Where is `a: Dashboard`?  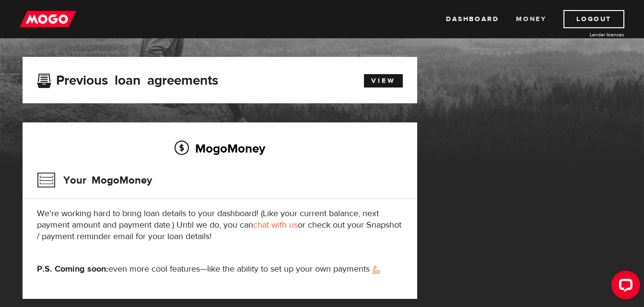 a: Dashboard is located at coordinates (472, 19).